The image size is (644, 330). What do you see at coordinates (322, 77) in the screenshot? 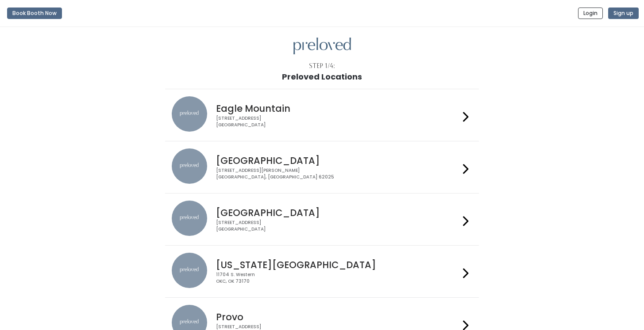
I see `h1: Preloved Locations` at bounding box center [322, 77].